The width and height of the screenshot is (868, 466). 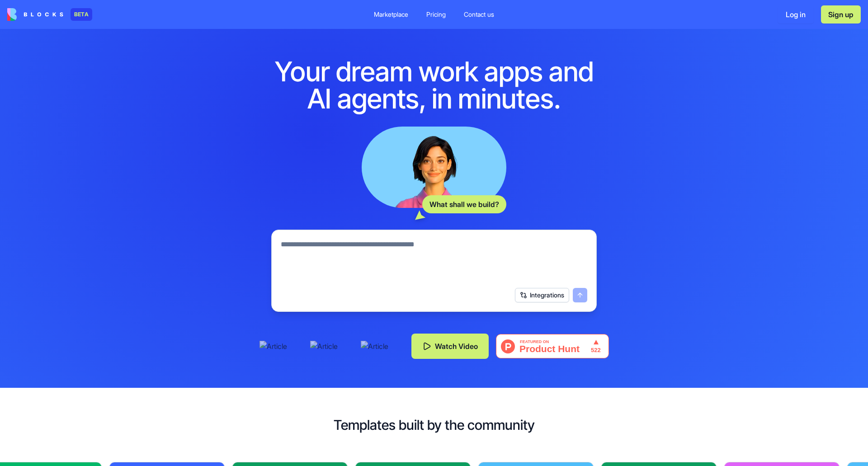 I want to click on img: logo, so click(x=35, y=14).